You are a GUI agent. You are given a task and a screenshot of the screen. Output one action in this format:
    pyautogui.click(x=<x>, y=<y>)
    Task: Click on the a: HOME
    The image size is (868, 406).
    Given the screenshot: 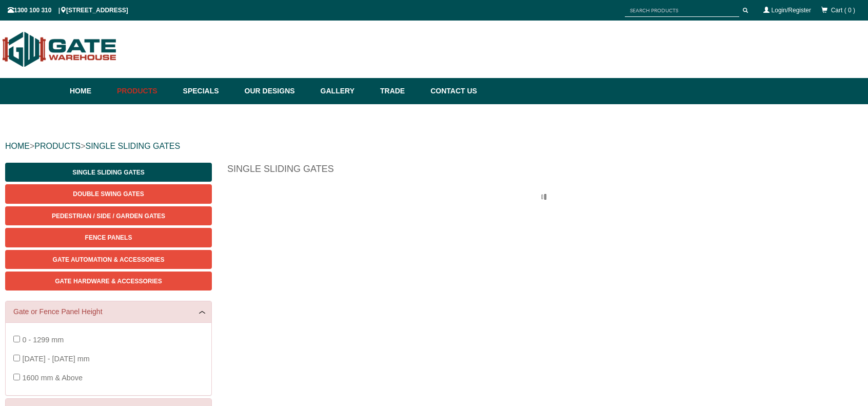 What is the action you would take?
    pyautogui.click(x=18, y=145)
    